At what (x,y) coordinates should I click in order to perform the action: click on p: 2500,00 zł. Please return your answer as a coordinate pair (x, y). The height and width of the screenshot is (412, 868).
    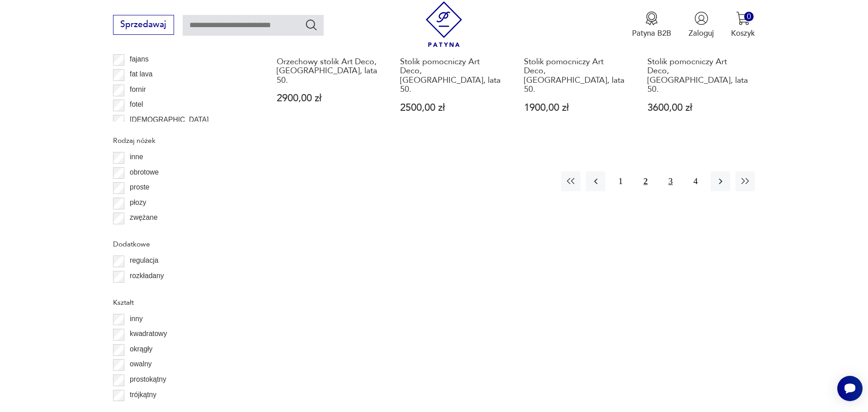
    Looking at the image, I should click on (451, 107).